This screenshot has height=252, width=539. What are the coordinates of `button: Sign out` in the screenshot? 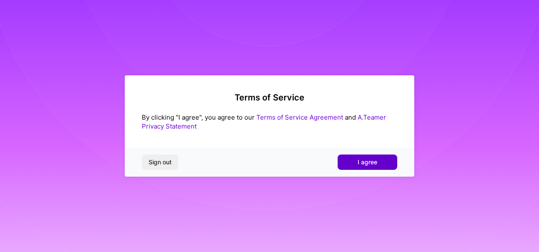 It's located at (160, 162).